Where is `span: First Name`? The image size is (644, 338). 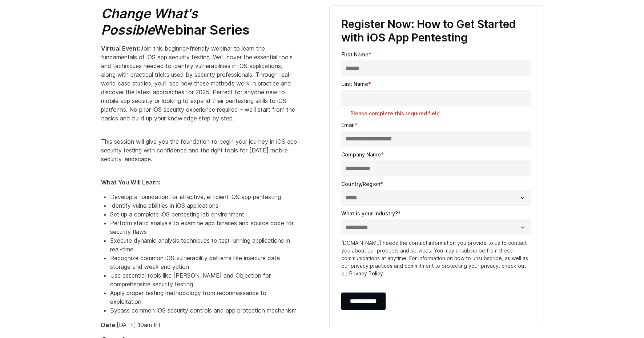 span: First Name is located at coordinates (355, 54).